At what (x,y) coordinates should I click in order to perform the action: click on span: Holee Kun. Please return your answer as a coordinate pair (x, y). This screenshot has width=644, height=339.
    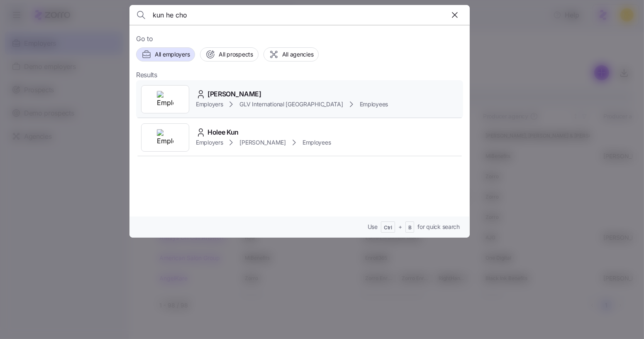
    Looking at the image, I should click on (223, 132).